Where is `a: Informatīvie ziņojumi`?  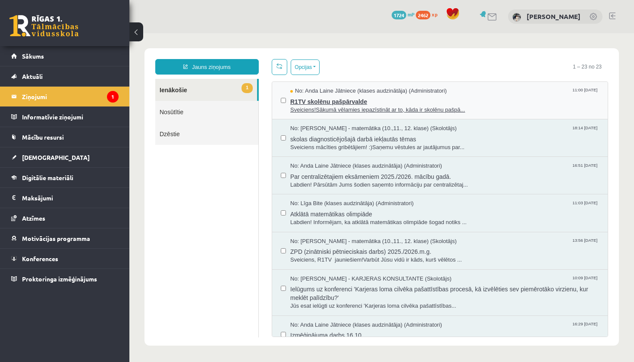 a: Informatīvie ziņojumi is located at coordinates (65, 117).